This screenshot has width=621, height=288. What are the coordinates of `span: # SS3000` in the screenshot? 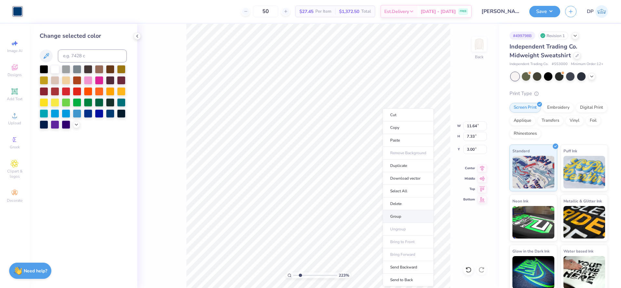 It's located at (560, 64).